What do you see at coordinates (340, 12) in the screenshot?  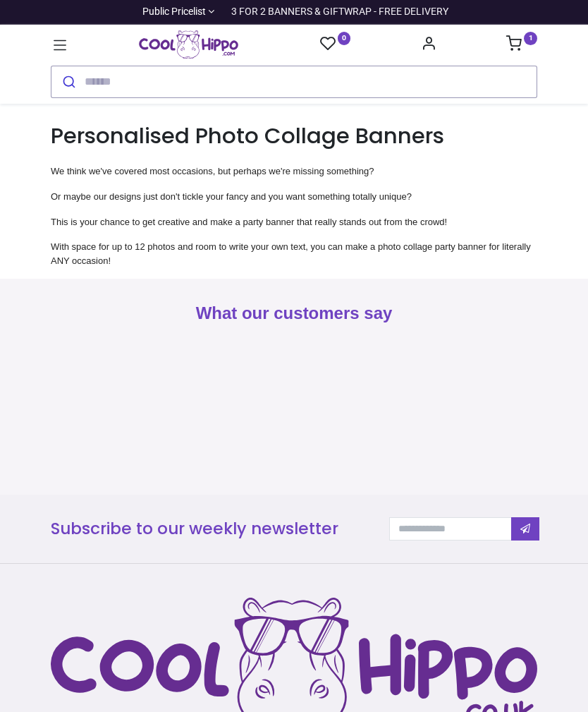 I see `div: 3 FOR 2 BANNERS & GIFTWRAP - FREE DELIVERY` at bounding box center [340, 12].